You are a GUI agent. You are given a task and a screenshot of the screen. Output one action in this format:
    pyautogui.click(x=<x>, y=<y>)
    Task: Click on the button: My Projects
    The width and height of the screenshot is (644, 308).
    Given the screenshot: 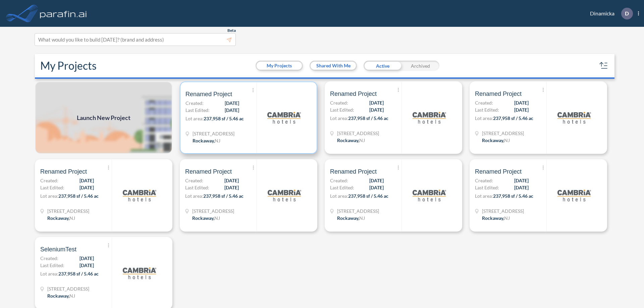 What is the action you would take?
    pyautogui.click(x=279, y=66)
    